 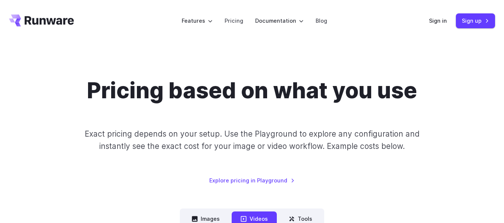 What do you see at coordinates (234, 21) in the screenshot?
I see `a: Pricing` at bounding box center [234, 21].